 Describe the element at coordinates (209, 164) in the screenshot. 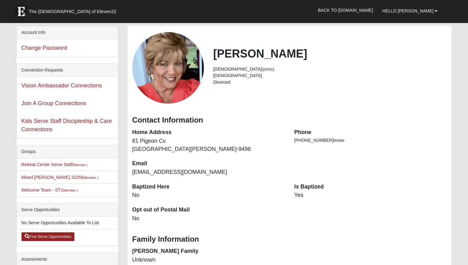

I see `dt: Email` at that location.